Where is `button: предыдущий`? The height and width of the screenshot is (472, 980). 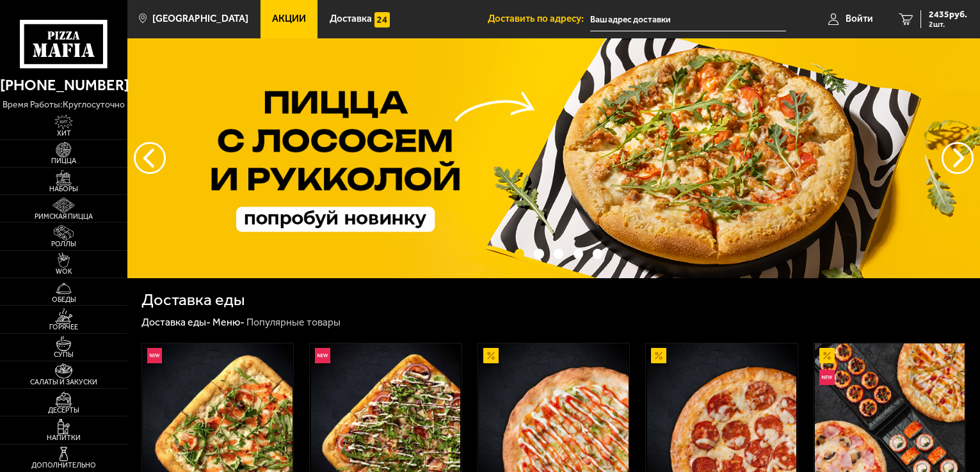
button: предыдущий is located at coordinates (958, 158).